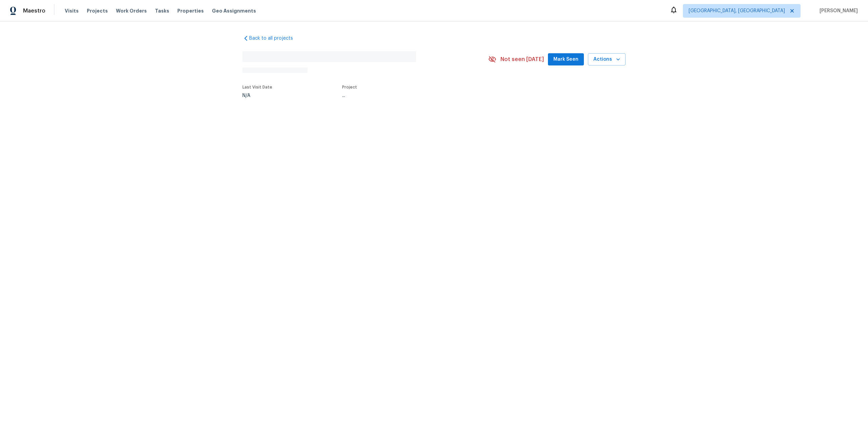 The height and width of the screenshot is (447, 868). Describe the element at coordinates (71, 11) in the screenshot. I see `span: Visits` at that location.